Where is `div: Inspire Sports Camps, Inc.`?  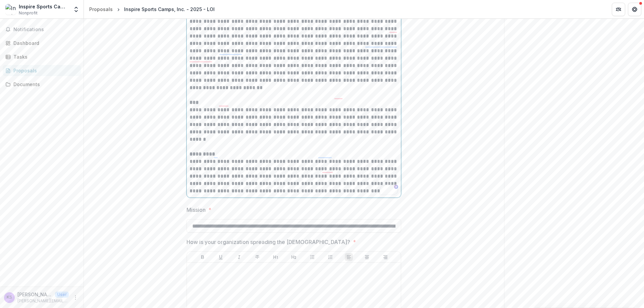
div: Inspire Sports Camps, Inc. is located at coordinates (44, 6).